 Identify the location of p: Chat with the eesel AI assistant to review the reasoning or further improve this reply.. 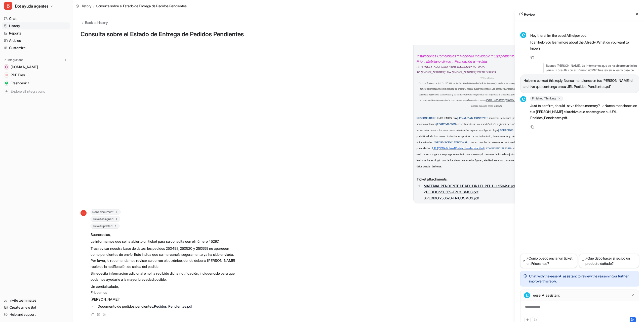
(582, 278).